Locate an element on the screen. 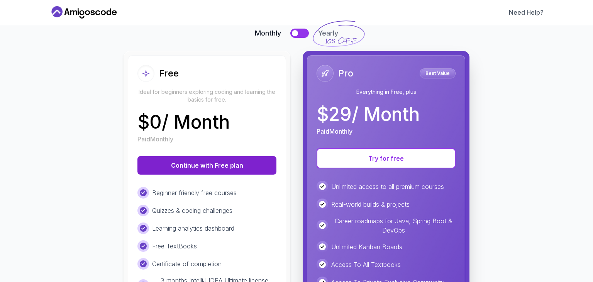  a: Need Help? is located at coordinates (527, 12).